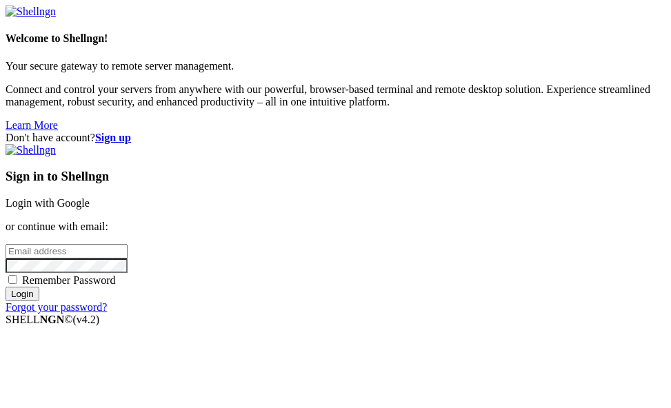  What do you see at coordinates (335, 138) in the screenshot?
I see `div: Don't have account?` at bounding box center [335, 138].